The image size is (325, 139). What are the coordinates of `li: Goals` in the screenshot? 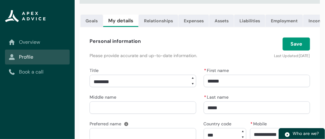 It's located at (92, 21).